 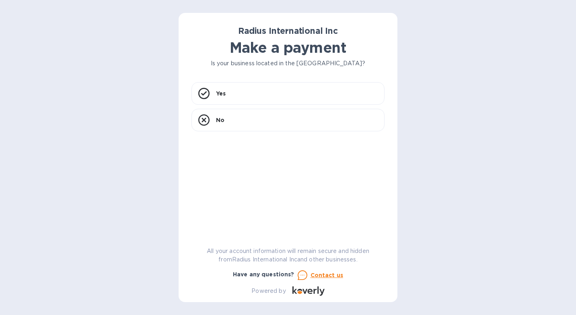 I want to click on p: Powered by, so click(x=268, y=290).